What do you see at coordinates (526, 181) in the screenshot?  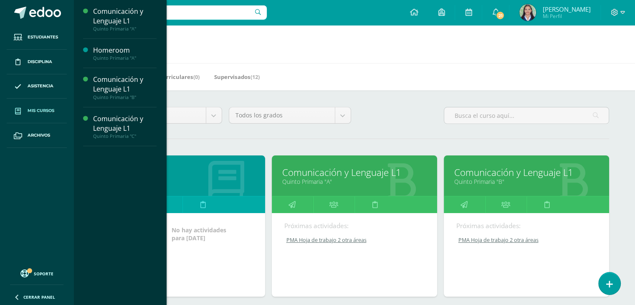 I see `a: Quinto Primaria "B"` at bounding box center [526, 181].